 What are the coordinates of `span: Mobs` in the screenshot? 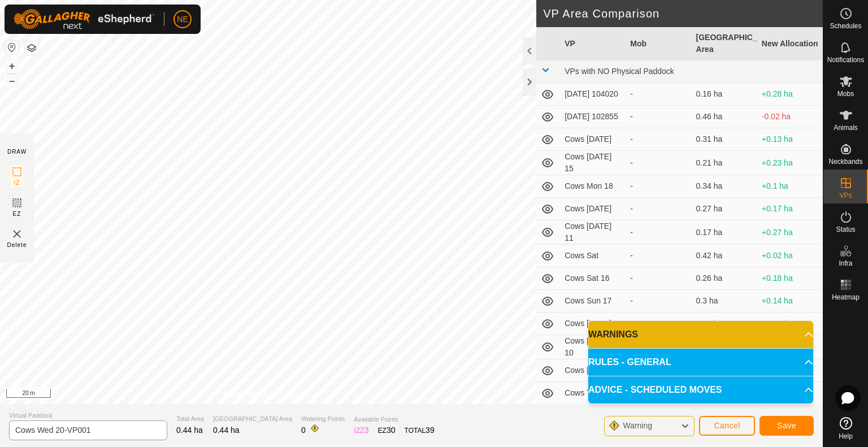 It's located at (845, 93).